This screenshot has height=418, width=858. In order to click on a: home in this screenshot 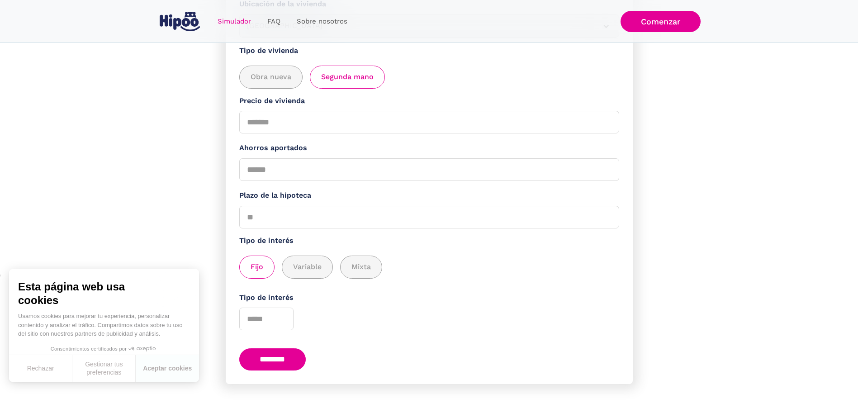, I will do `click(180, 21)`.